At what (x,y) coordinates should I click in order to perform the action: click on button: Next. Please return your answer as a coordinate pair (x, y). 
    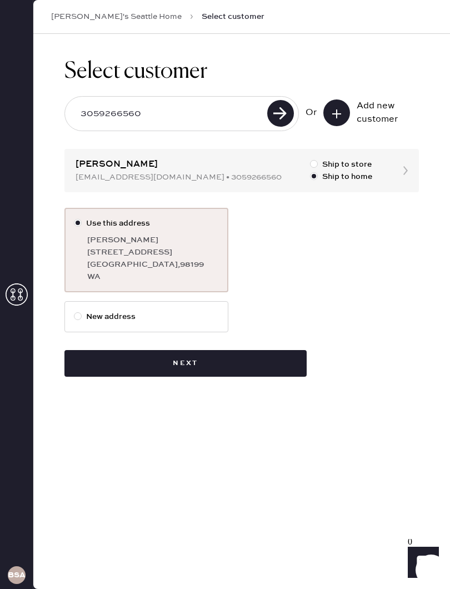
    Looking at the image, I should click on (186, 363).